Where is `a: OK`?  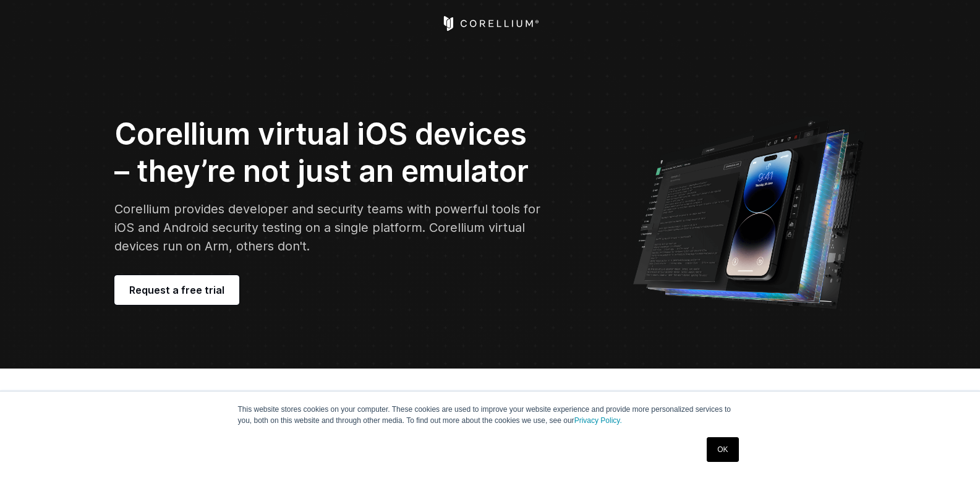 a: OK is located at coordinates (722, 450).